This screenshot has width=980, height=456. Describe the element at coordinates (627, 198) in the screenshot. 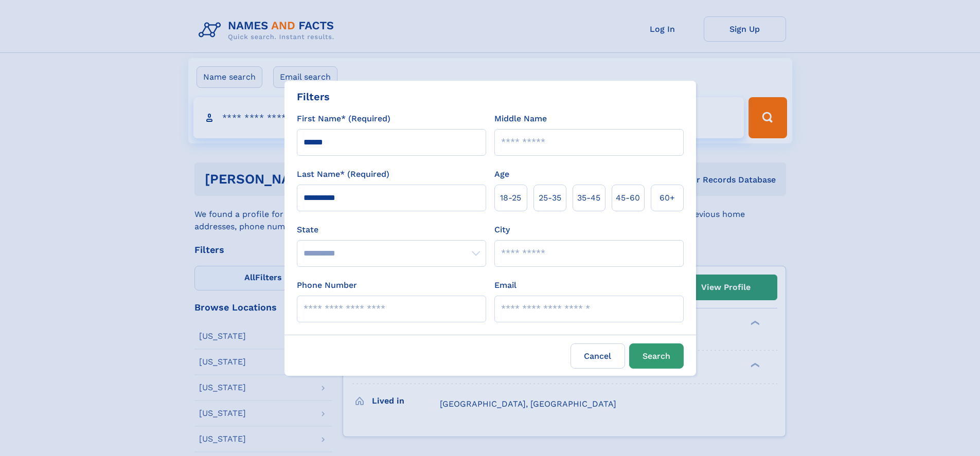

I see `span: 45‑60` at that location.